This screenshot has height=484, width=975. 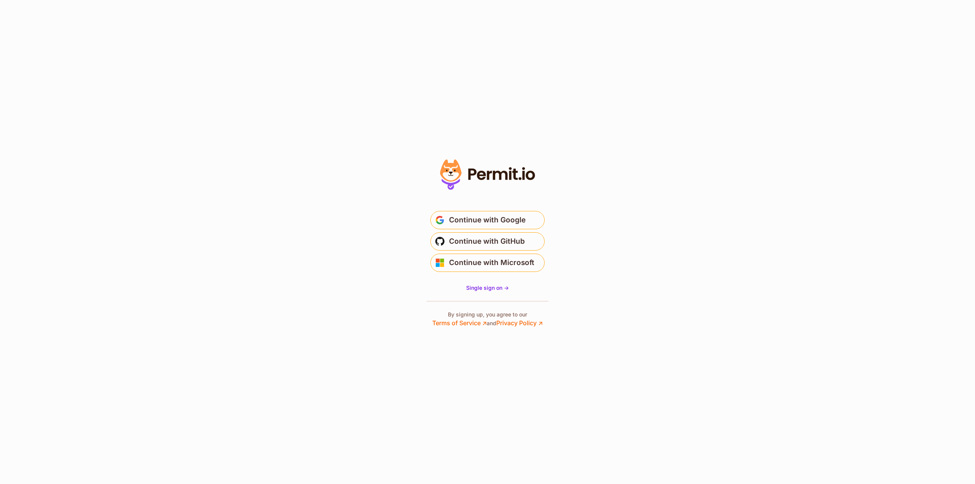 I want to click on span: Continue with GitHub, so click(x=487, y=241).